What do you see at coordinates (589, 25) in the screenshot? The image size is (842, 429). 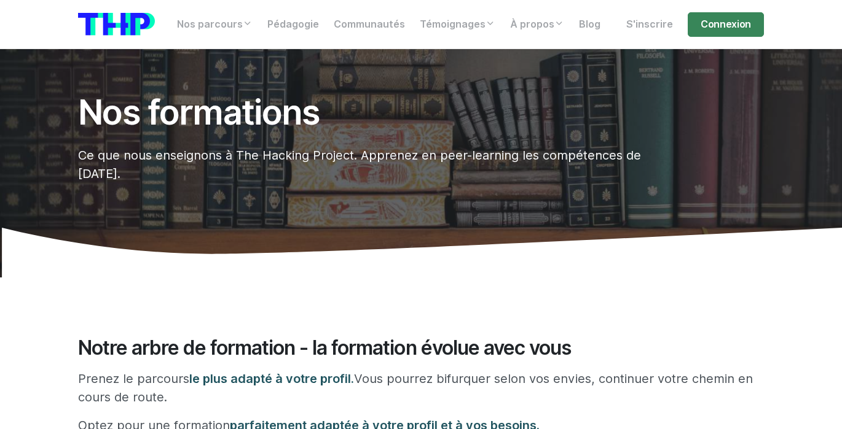 I see `a: Blog` at bounding box center [589, 25].